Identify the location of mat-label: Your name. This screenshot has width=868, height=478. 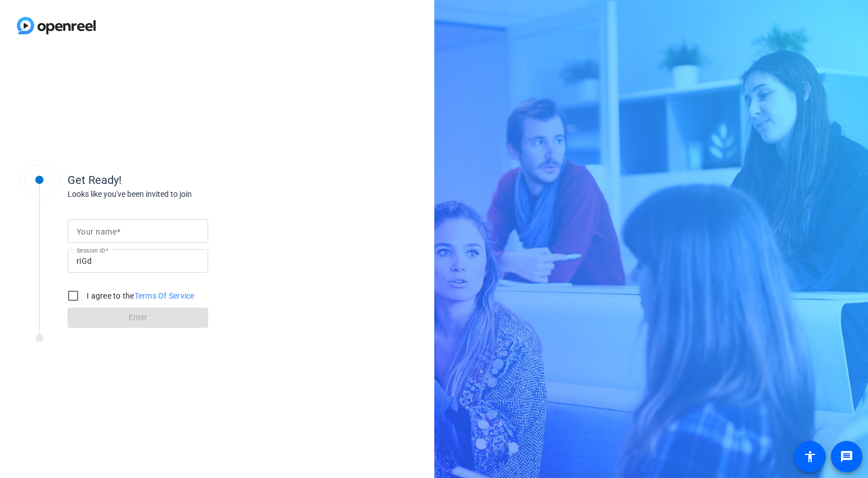
(96, 232).